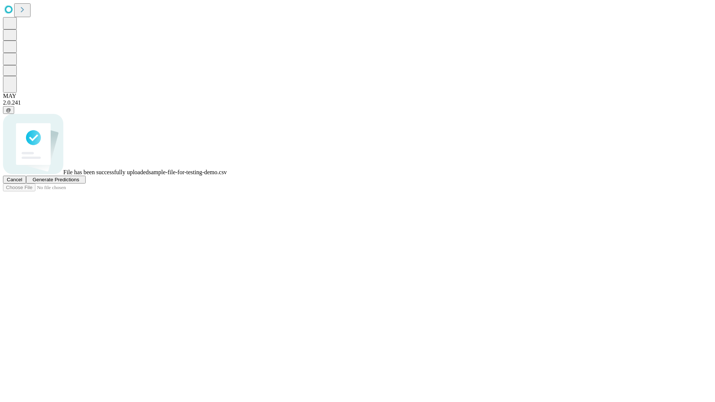  Describe the element at coordinates (56, 179) in the screenshot. I see `button: Generate Predictions` at that location.